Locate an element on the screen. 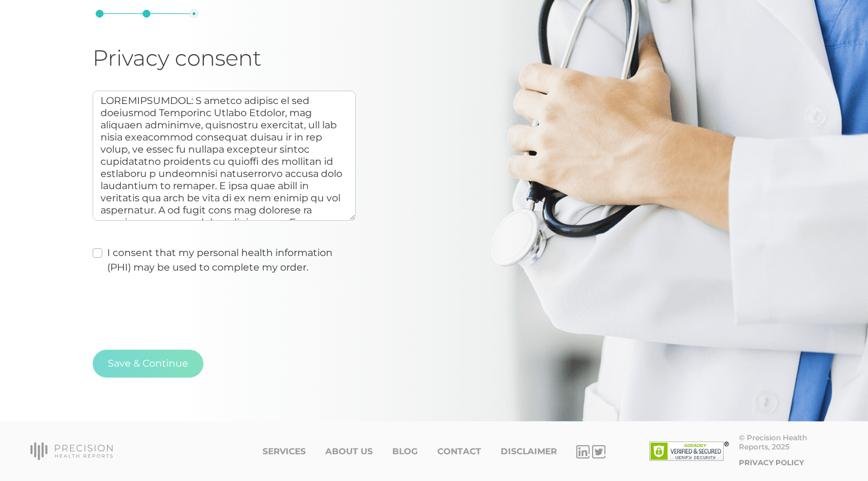 This screenshot has height=481, width=868. a: Privacy Policy is located at coordinates (771, 462).